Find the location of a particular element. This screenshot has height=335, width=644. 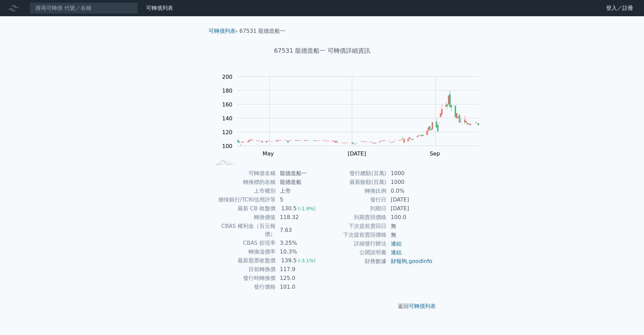

td: CBAS 權利金（百元報價） is located at coordinates (243, 230).